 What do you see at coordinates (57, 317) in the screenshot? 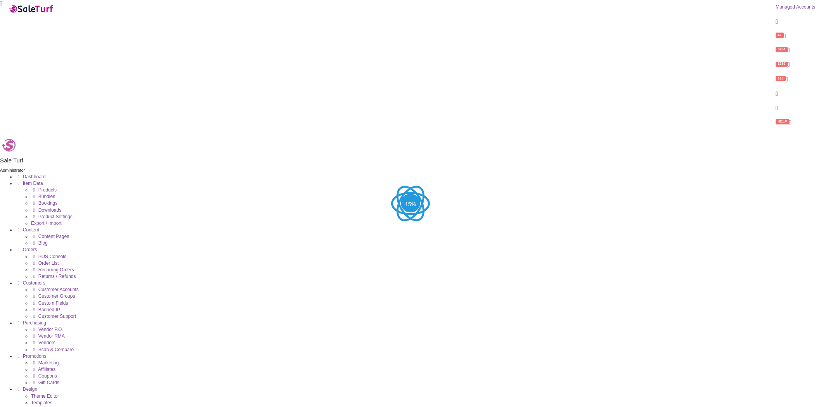
I see `span: Customer Support` at bounding box center [57, 317].